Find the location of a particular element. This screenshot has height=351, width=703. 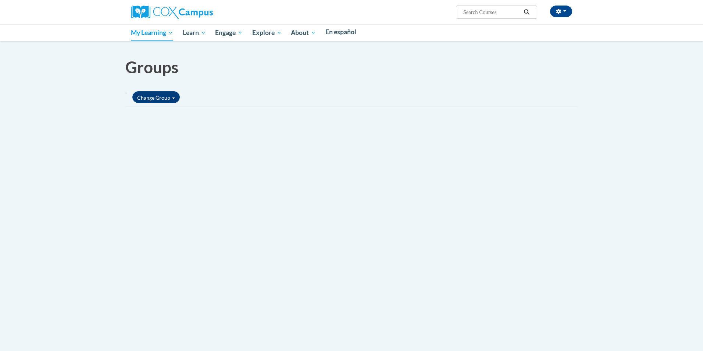

span: Groups is located at coordinates (152, 67).